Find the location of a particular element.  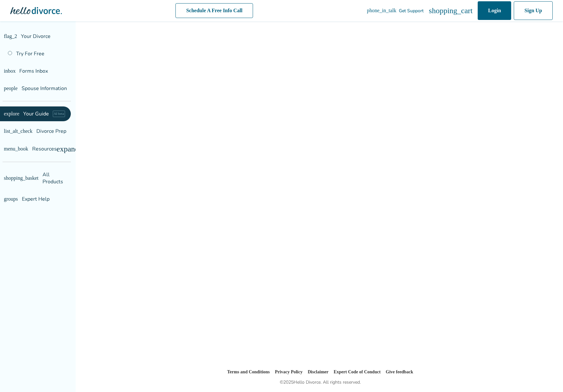

a: Terms and Conditions is located at coordinates (241, 372).